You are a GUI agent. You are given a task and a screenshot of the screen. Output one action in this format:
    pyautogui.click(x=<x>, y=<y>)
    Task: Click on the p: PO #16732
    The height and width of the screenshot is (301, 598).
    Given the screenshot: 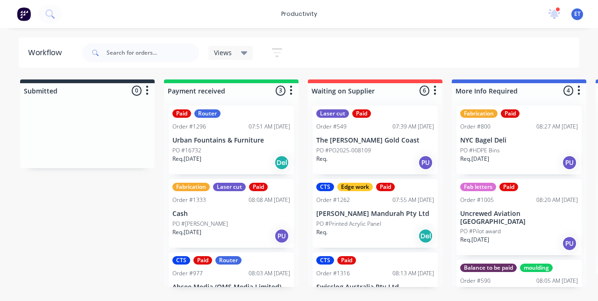 What is the action you would take?
    pyautogui.click(x=187, y=150)
    